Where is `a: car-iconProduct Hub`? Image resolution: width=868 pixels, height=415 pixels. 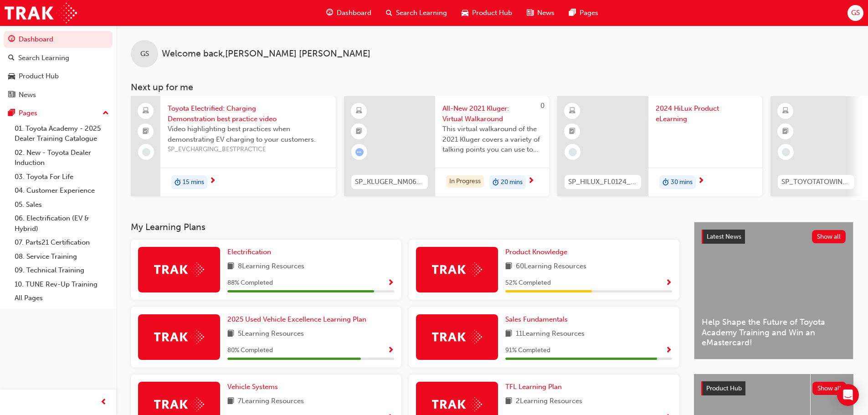 a: car-iconProduct Hub is located at coordinates (487, 13).